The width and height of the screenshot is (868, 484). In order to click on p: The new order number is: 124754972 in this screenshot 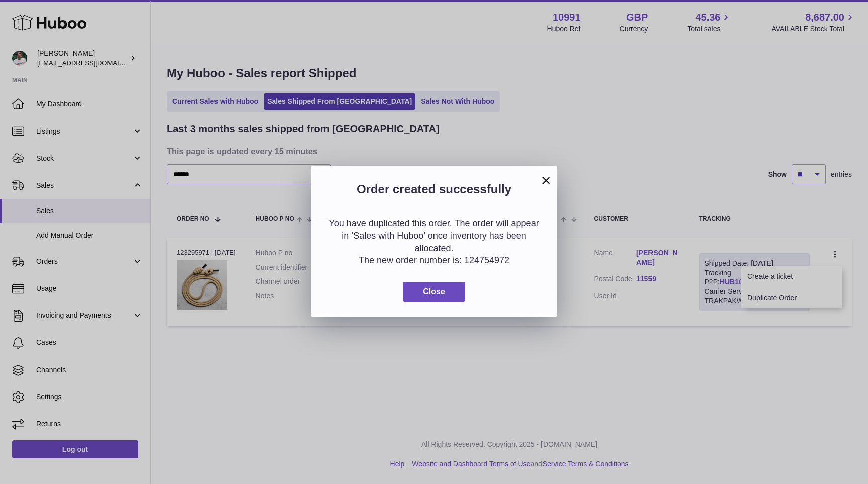, I will do `click(434, 260)`.